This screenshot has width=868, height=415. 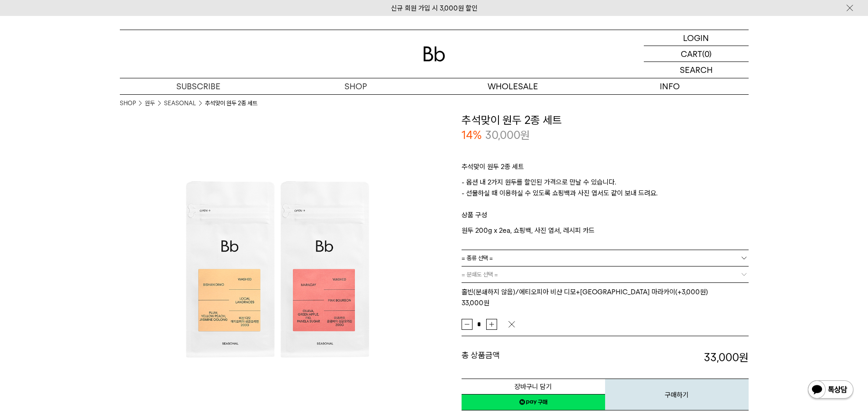 I want to click on p: CART, so click(x=691, y=54).